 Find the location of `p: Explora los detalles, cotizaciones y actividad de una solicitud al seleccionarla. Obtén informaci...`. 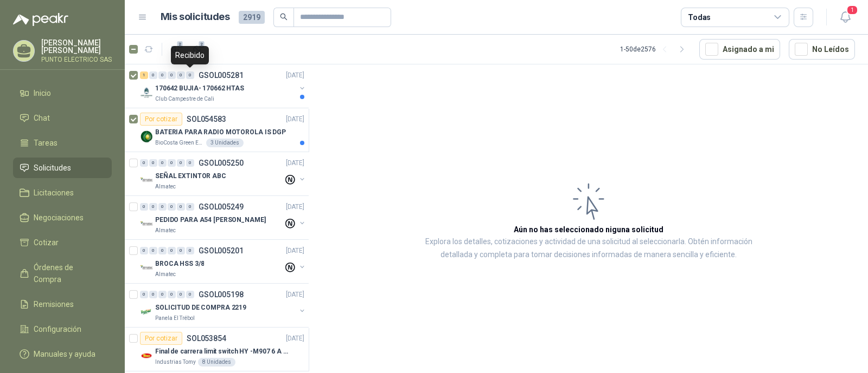

p: Explora los detalles, cotizaciones y actividad de una solicitud al seleccionarla. Obtén informaci... is located at coordinates (589, 248).